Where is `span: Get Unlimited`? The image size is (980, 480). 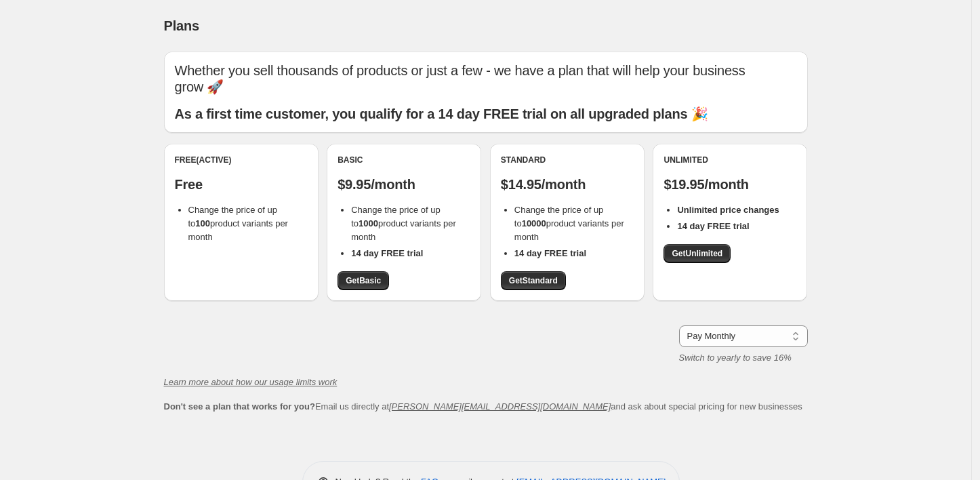 span: Get Unlimited is located at coordinates (696, 254).